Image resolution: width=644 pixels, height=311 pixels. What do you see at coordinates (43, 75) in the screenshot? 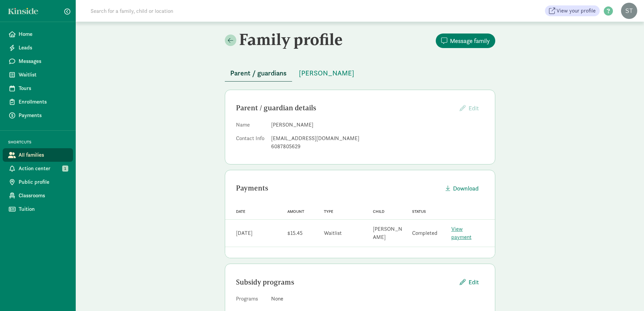
I see `span: Waitlist` at bounding box center [43, 75].